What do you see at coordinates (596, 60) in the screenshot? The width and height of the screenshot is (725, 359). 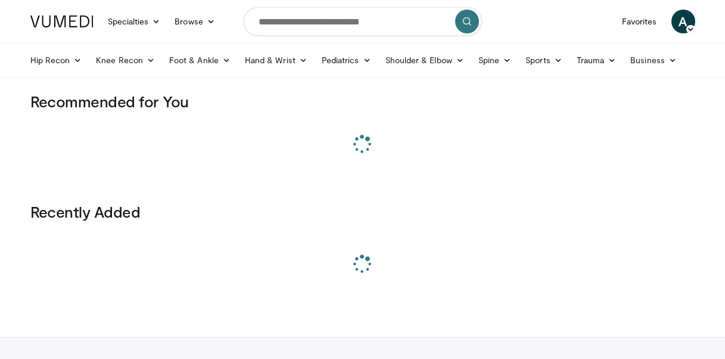 I see `a: Trauma` at bounding box center [596, 60].